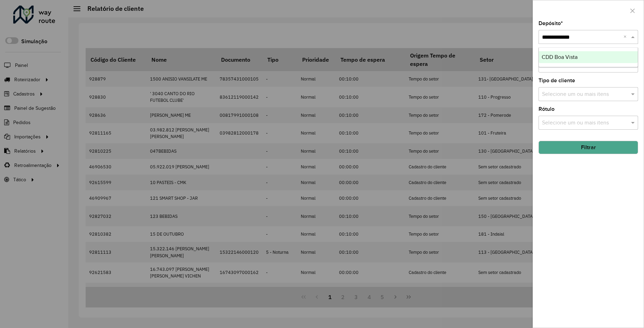  What do you see at coordinates (546, 109) in the screenshot?
I see `label: Rótulo` at bounding box center [546, 109].